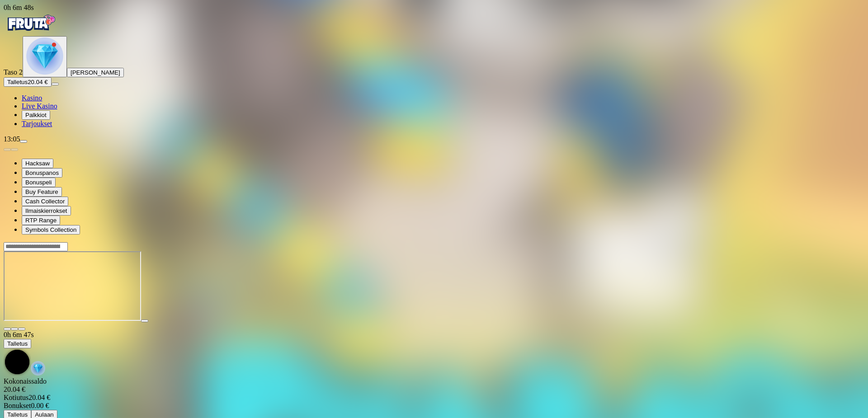 The height and width of the screenshot is (418, 868). Describe the element at coordinates (51, 229) in the screenshot. I see `span: Symbols Collection` at that location.